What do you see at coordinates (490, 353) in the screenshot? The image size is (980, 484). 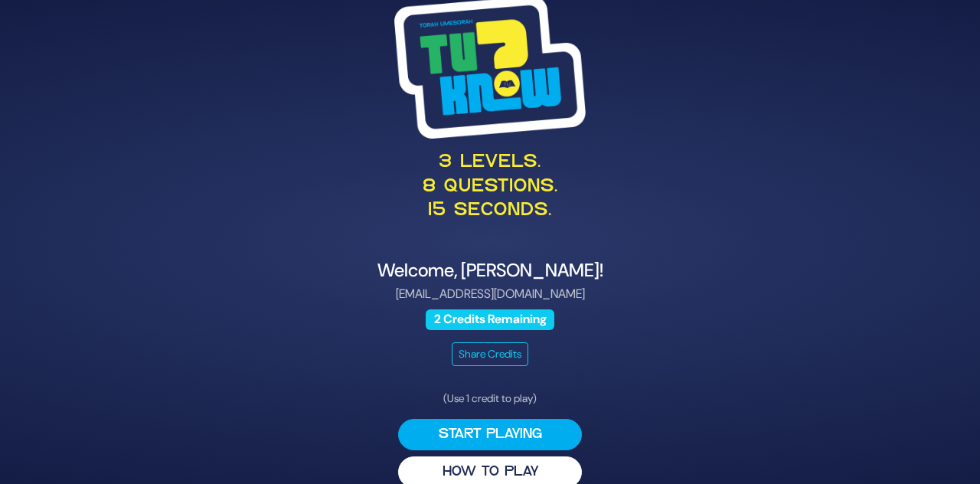 I see `button: Share Credits` at bounding box center [490, 353].